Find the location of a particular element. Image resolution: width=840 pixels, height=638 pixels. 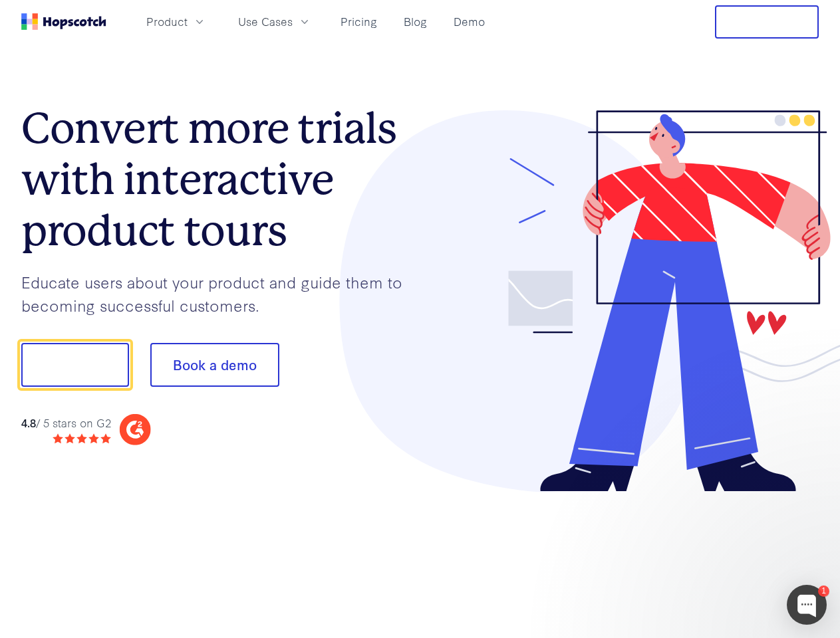

a: Book a demo is located at coordinates (214, 365).